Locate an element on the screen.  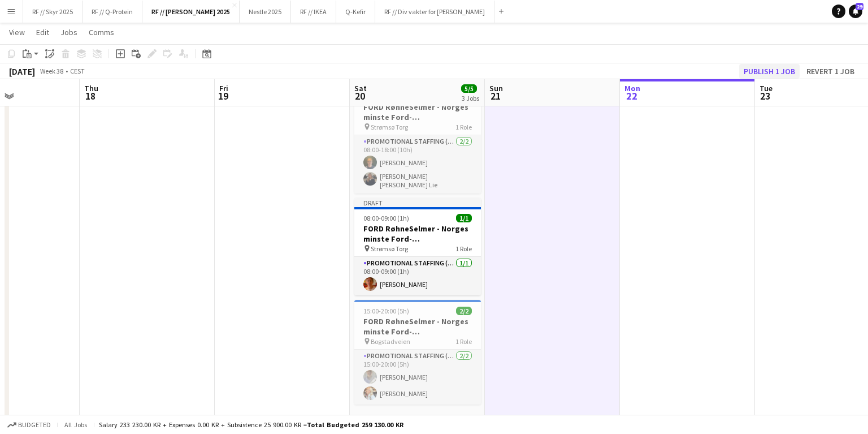
button: Budgeted is located at coordinates (29, 425).